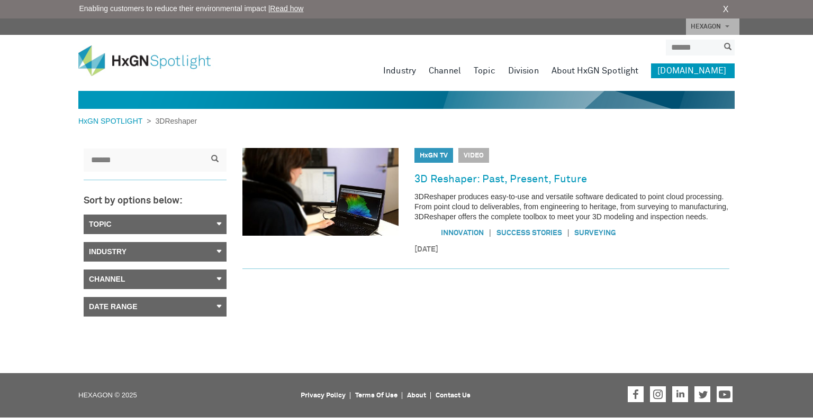 The width and height of the screenshot is (813, 418). What do you see at coordinates (462, 233) in the screenshot?
I see `a: Innovation` at bounding box center [462, 233].